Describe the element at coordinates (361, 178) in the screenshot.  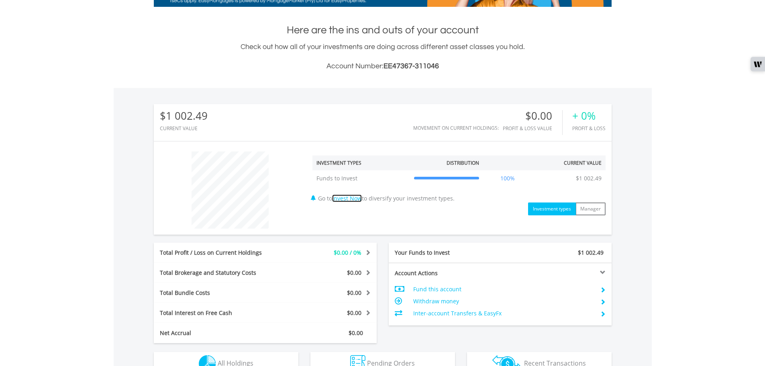
I see `td: Funds to Invest` at that location.